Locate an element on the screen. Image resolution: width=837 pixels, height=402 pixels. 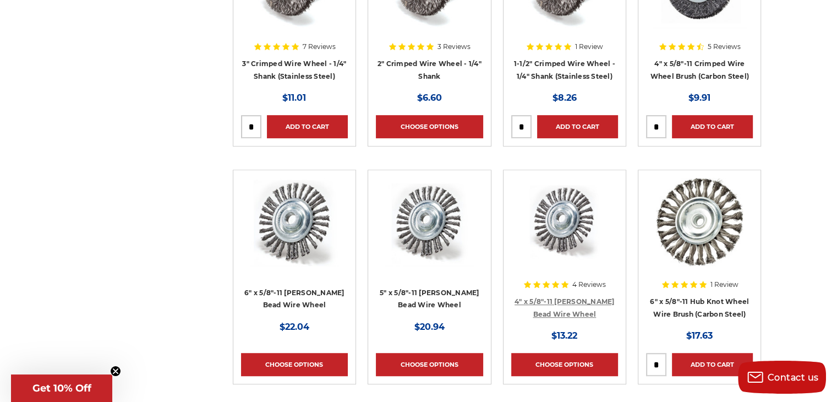
img: 6" x 5/8"-11 Hub Knot Wheel Wire Brush (Carbon Steel) is located at coordinates (700, 222).